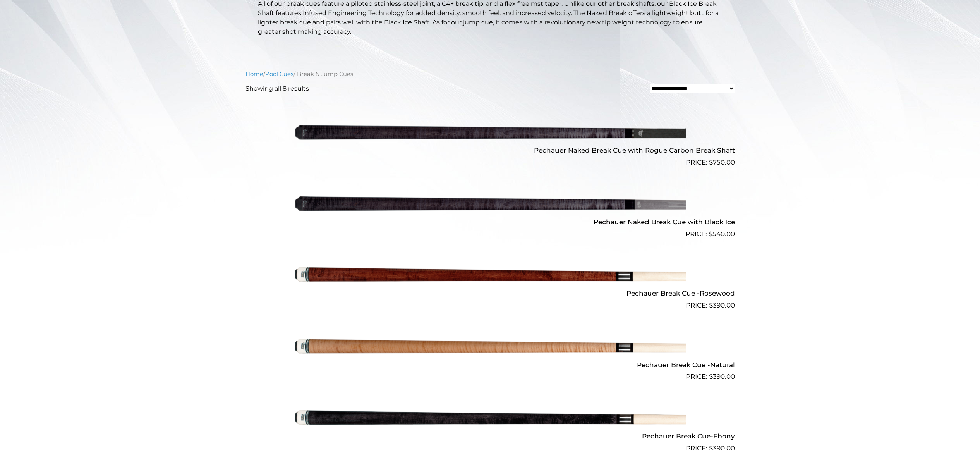 Image resolution: width=980 pixels, height=471 pixels. Describe the element at coordinates (721, 234) in the screenshot. I see `bdi: 540.00` at that location.